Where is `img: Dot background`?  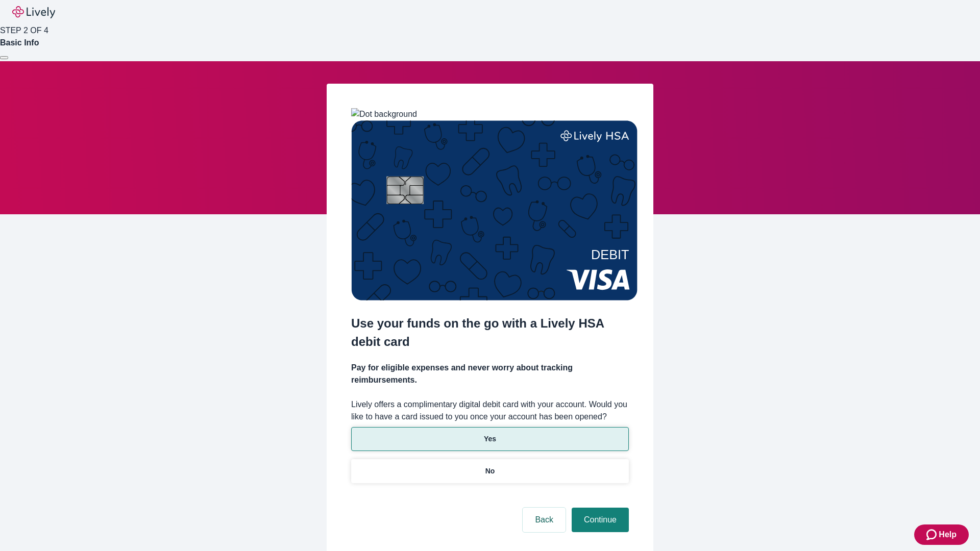 img: Dot background is located at coordinates (384, 114).